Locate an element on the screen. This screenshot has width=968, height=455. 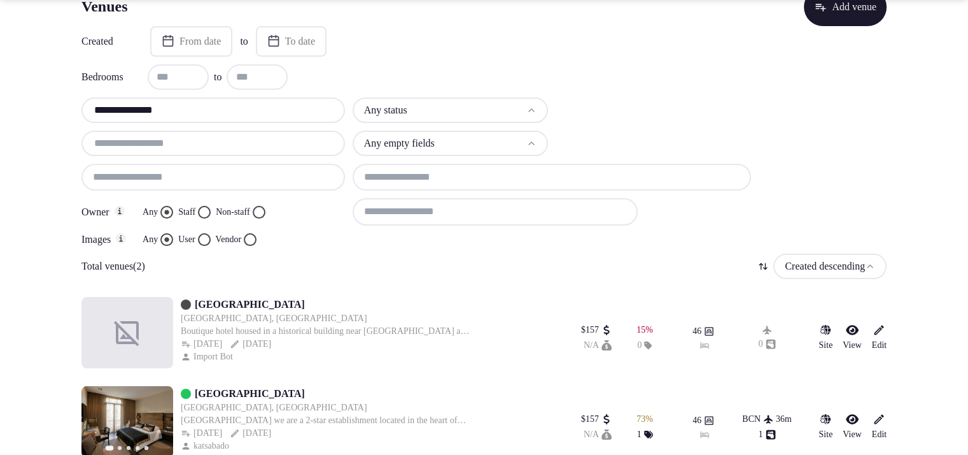
div: 0 is located at coordinates (767, 344).